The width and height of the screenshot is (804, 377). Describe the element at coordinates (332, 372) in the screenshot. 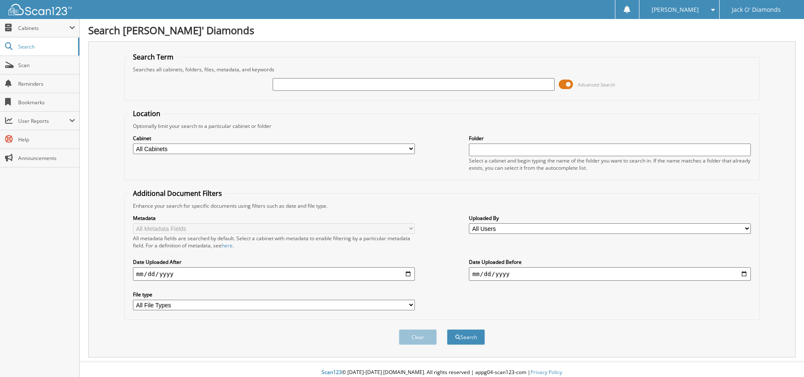

I see `span: Scan123` at that location.